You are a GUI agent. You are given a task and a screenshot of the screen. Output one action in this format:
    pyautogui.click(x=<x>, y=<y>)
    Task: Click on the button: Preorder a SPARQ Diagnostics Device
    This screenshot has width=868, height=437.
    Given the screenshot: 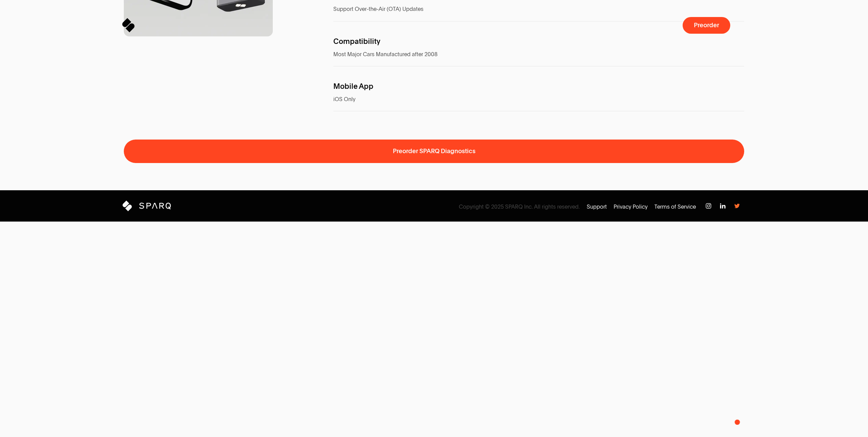 What is the action you would take?
    pyautogui.click(x=706, y=25)
    